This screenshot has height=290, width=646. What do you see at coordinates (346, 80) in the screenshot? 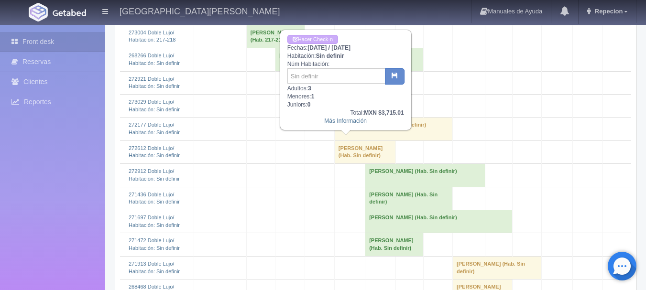
I see `div: Fechas: Habitación: Núm Habitación: Adultos: Menores: Juniors:` at bounding box center [346, 80].